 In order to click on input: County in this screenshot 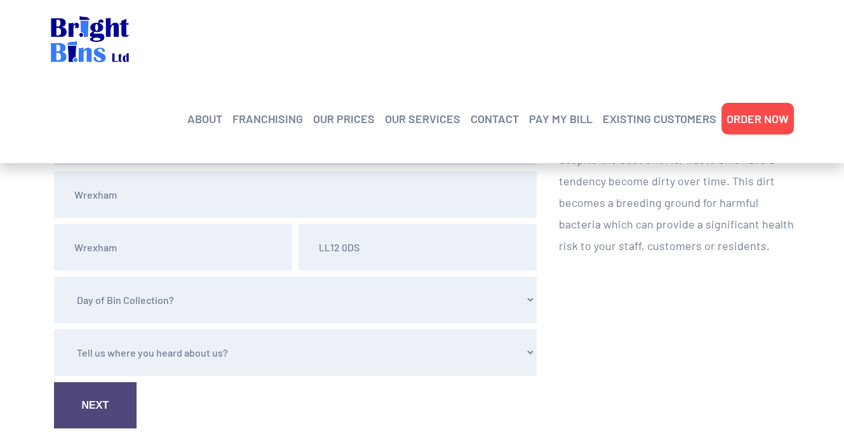, I will do `click(173, 247)`.